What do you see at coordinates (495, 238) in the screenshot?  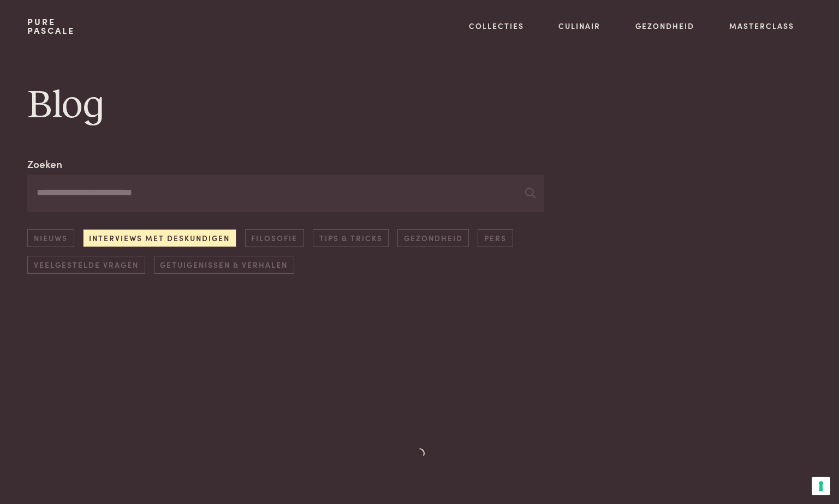 I see `a: Pers` at bounding box center [495, 238].